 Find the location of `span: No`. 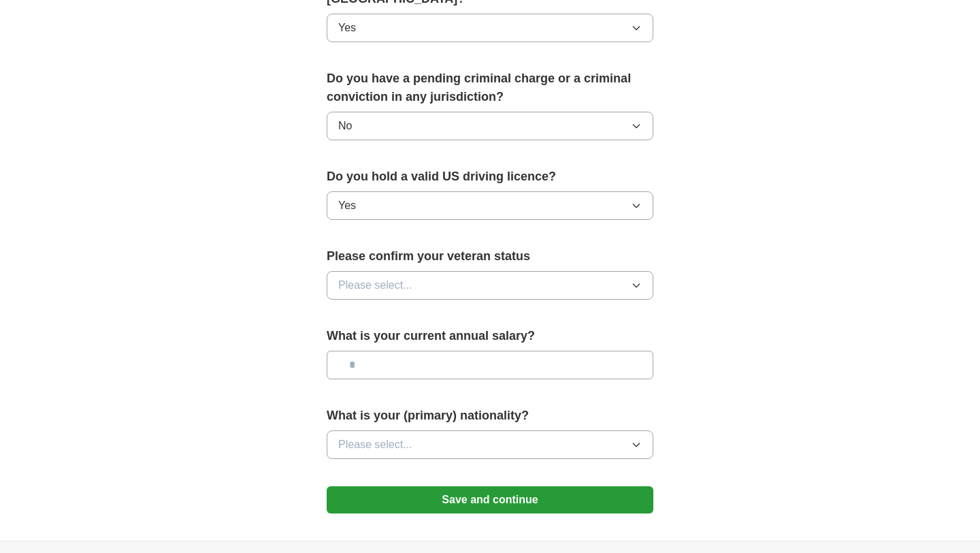

span: No is located at coordinates (345, 126).